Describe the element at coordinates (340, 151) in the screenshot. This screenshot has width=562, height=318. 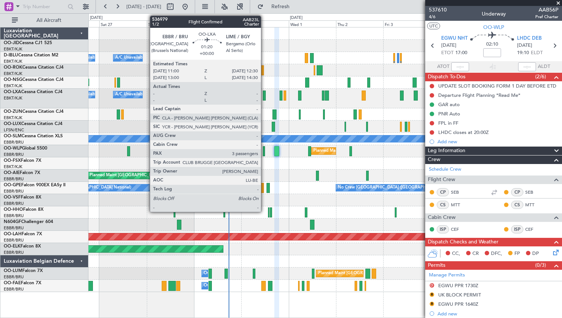
I see `div: Planned Maint Milan (Linate)` at that location.